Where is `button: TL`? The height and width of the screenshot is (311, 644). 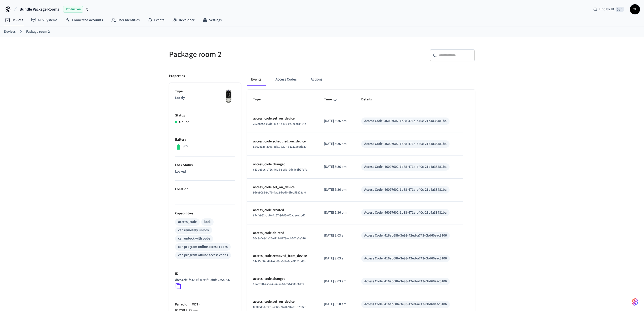 button: TL is located at coordinates (635, 9).